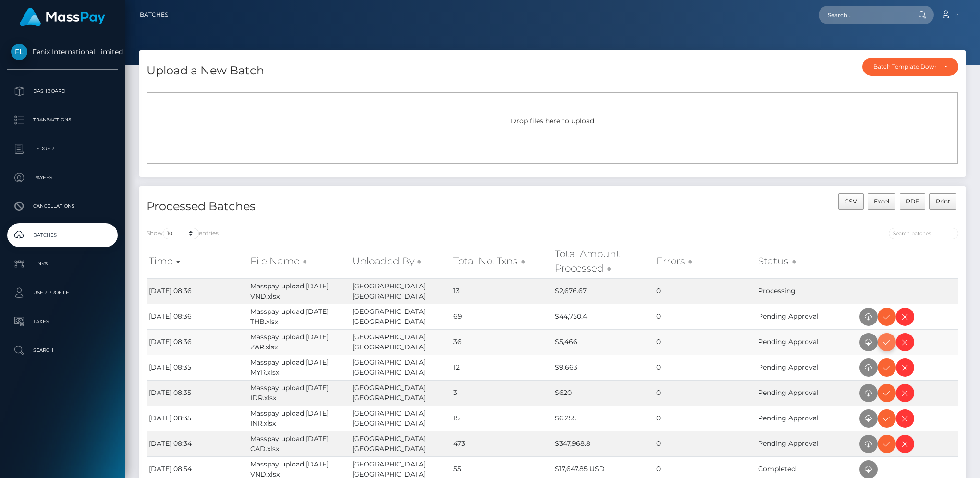  I want to click on td: $5,466, so click(603, 342).